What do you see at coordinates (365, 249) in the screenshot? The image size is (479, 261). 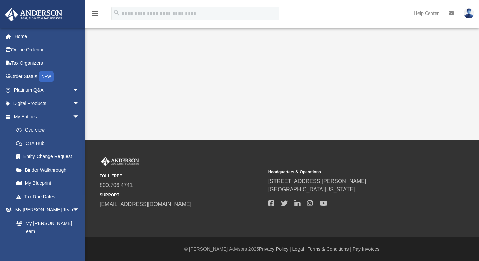 I see `a: Pay Invoices` at bounding box center [365, 249].